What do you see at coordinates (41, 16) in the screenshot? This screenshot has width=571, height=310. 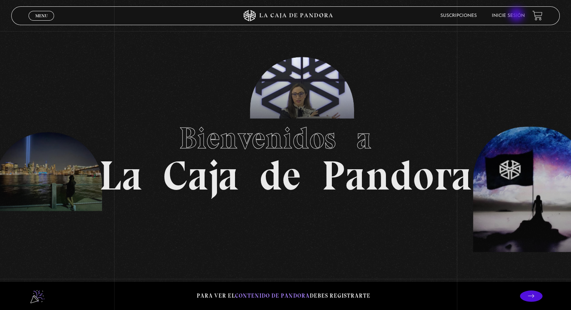 I see `span: Menu` at bounding box center [41, 16].